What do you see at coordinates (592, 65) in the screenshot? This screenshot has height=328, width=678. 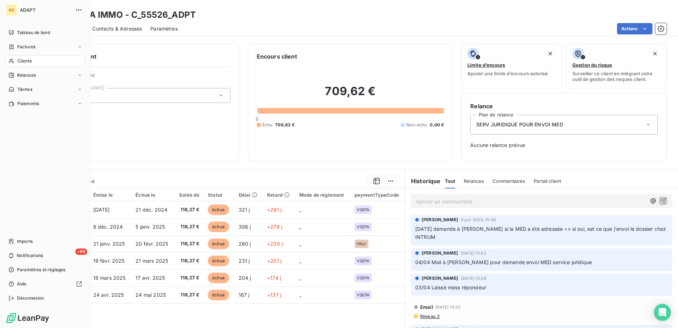 I see `span: Gestion du risque` at bounding box center [592, 65].